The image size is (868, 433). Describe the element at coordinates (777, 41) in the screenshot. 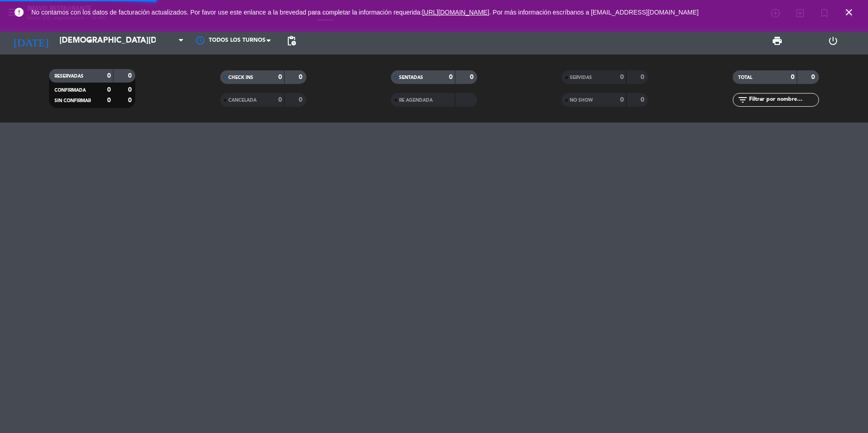

I see `span: print` at that location.